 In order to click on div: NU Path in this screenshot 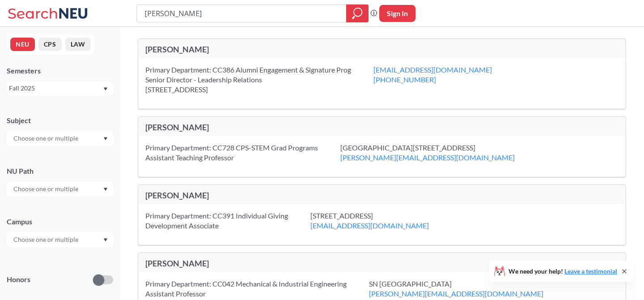, I will do `click(60, 171)`.